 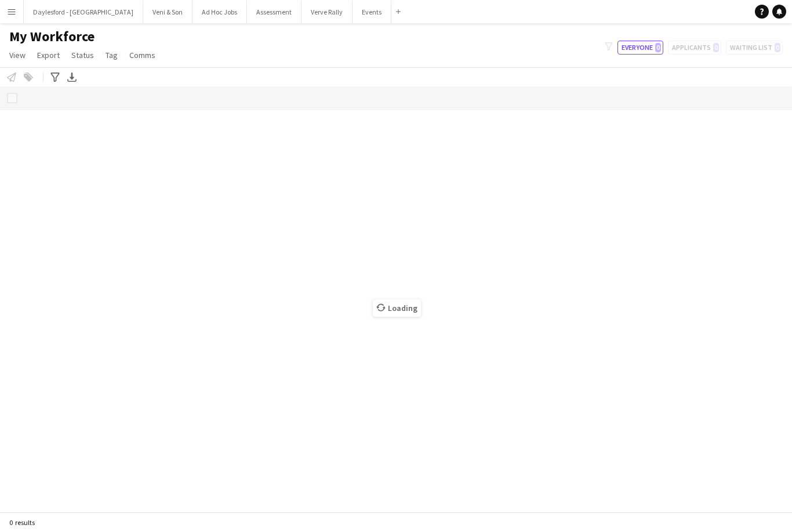 What do you see at coordinates (55, 77) in the screenshot?
I see `app-action-btn: Advanced filters` at bounding box center [55, 77].